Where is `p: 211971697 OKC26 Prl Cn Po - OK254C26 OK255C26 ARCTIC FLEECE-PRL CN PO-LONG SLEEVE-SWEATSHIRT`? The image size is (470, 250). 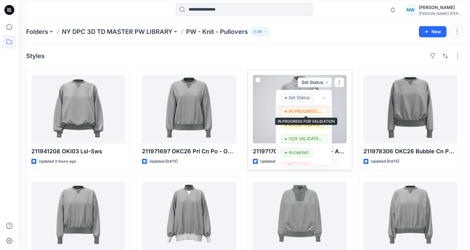
p: 211971697 OKC26 Prl Cn Po - OK254C26 OK255C26 ARCTIC FLEECE-PRL CN PO-LONG SLEEVE-SWEATSHIRT is located at coordinates (189, 151).